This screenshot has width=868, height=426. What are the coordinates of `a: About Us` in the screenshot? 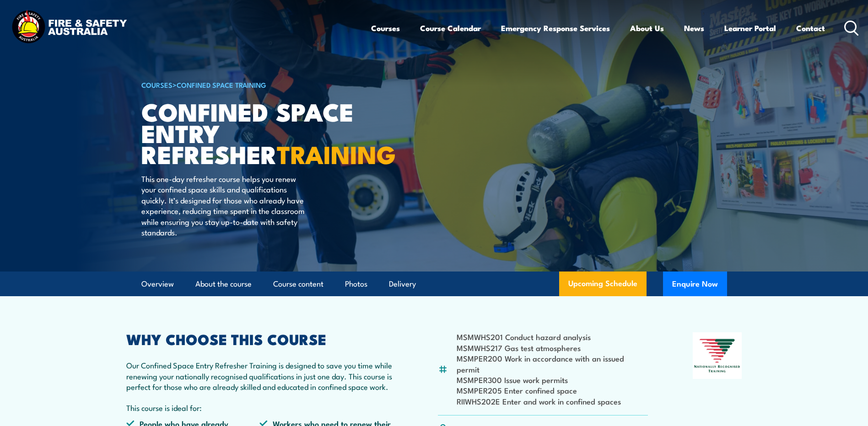 It's located at (647, 28).